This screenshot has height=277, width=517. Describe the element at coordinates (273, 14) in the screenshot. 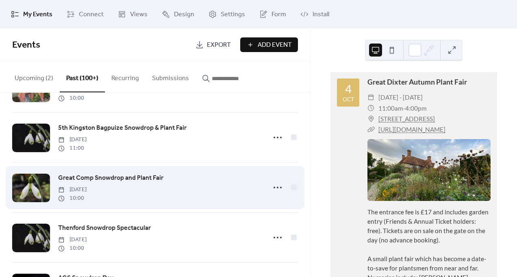

I see `a: Form` at that location.